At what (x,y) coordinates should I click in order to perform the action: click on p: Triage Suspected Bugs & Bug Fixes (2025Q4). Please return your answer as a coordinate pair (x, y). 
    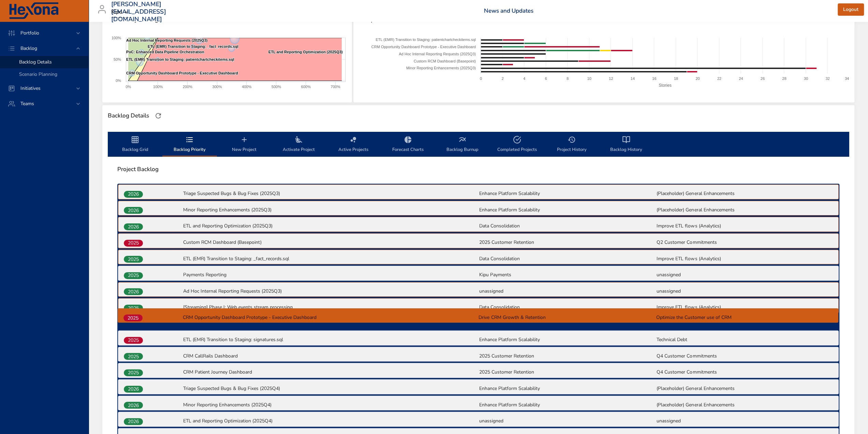
    Looking at the image, I should click on (330, 388).